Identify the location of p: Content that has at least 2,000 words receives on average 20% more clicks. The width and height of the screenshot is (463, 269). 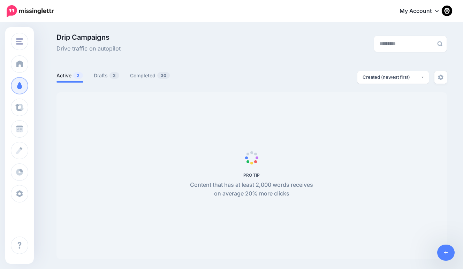
(251, 190).